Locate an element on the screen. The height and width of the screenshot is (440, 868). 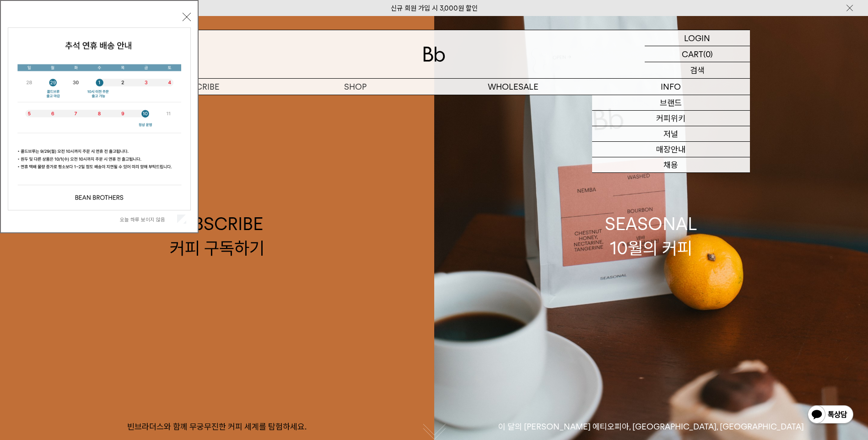
p: SHOP is located at coordinates (355, 86).